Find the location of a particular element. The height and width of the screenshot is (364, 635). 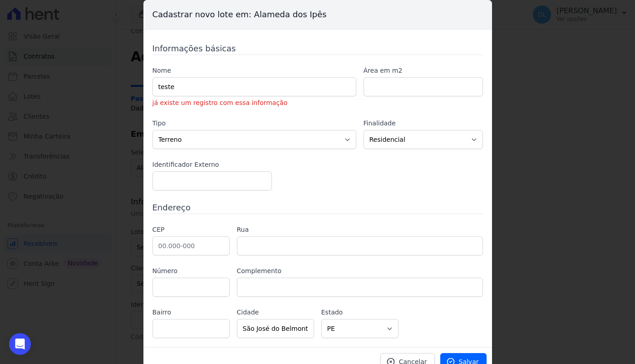

h3: Informações básicas is located at coordinates (318, 48).